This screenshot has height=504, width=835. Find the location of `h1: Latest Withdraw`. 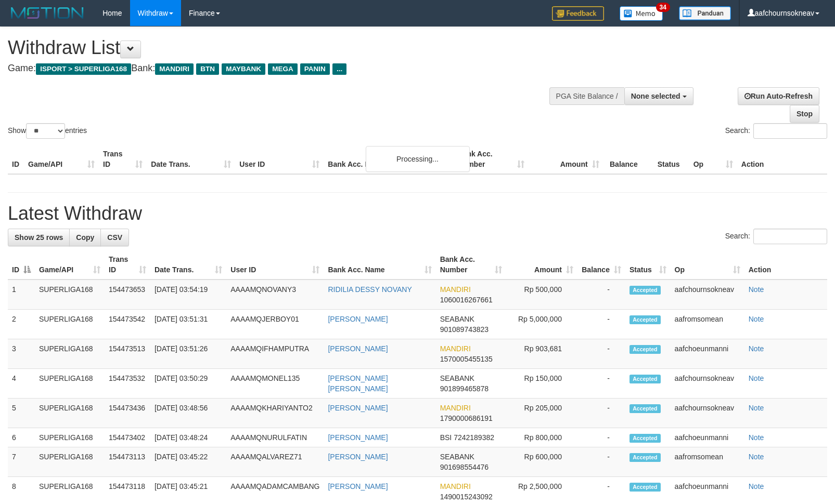

h1: Latest Withdraw is located at coordinates (418, 213).